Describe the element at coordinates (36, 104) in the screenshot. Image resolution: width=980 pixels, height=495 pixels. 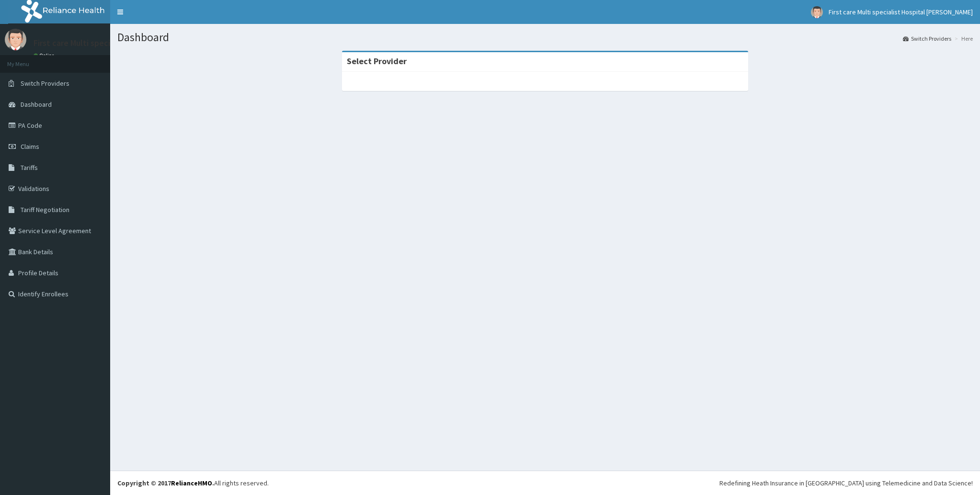
I see `span: Dashboard` at that location.